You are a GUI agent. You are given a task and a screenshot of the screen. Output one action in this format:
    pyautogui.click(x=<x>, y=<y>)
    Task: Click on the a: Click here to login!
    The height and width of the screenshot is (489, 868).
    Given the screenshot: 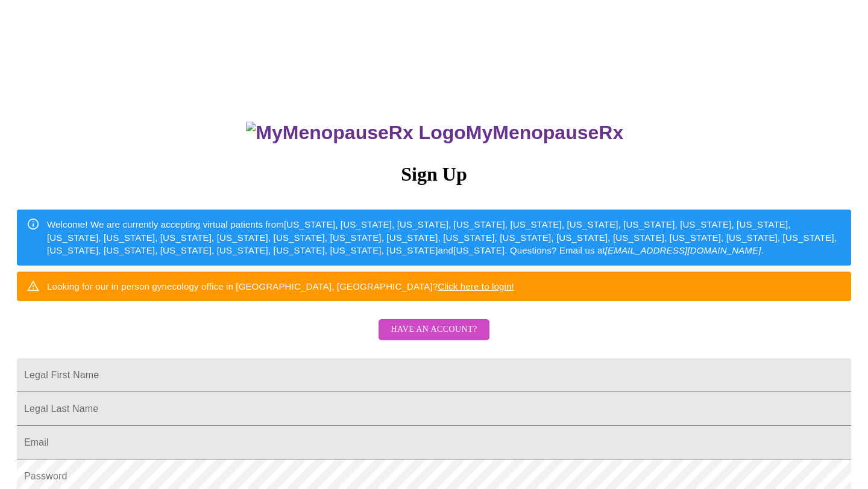 What is the action you would take?
    pyautogui.click(x=475, y=286)
    